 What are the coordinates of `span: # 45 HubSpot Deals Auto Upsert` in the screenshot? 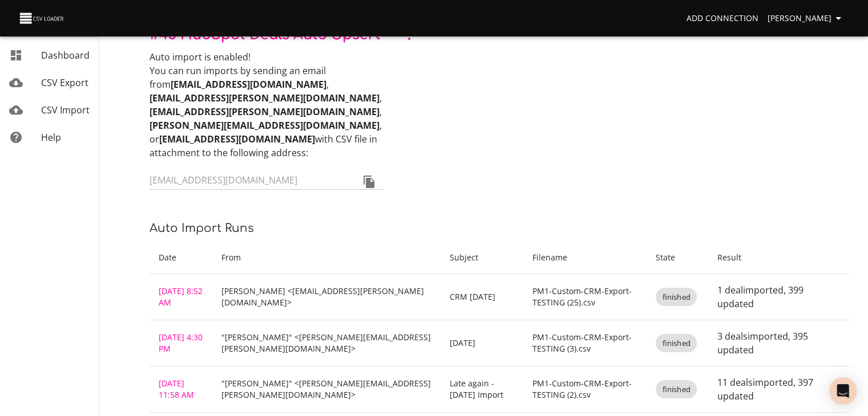 It's located at (265, 35).